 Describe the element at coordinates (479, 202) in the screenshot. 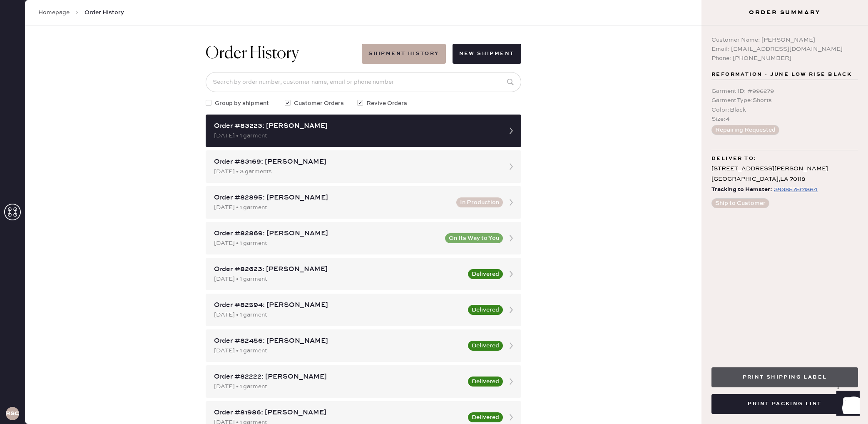

I see `button: In Production` at that location.